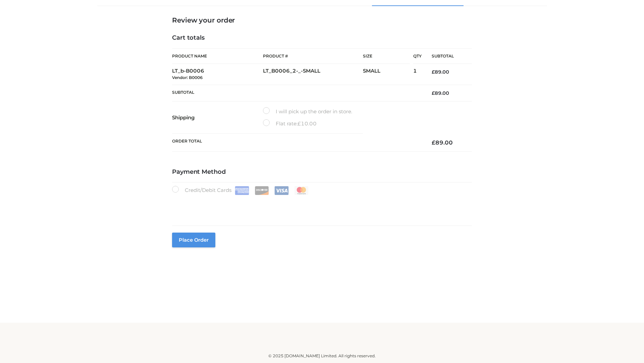 This screenshot has width=644, height=363. Describe the element at coordinates (281, 191) in the screenshot. I see `img: Visa` at that location.